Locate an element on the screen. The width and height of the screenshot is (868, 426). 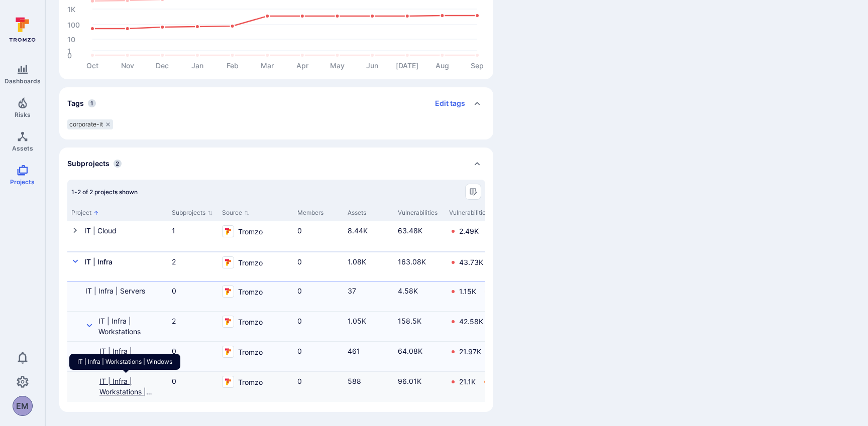
text: 10 is located at coordinates (72, 39).